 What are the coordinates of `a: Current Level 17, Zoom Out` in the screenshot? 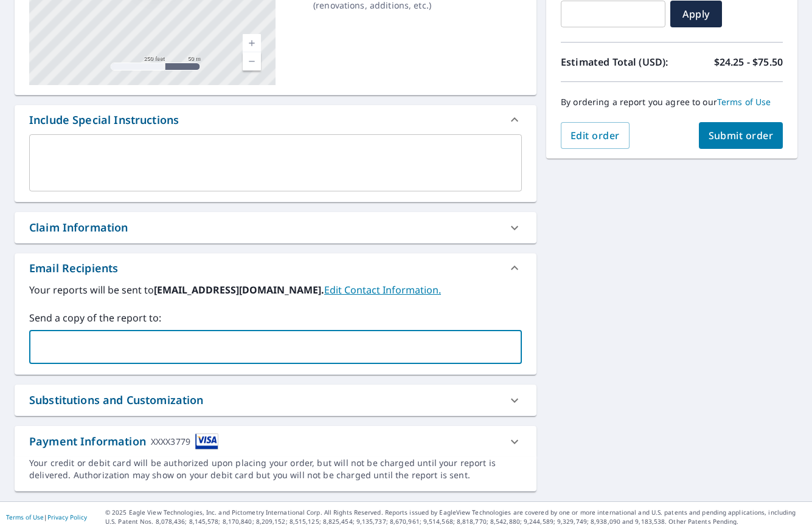 It's located at (252, 61).